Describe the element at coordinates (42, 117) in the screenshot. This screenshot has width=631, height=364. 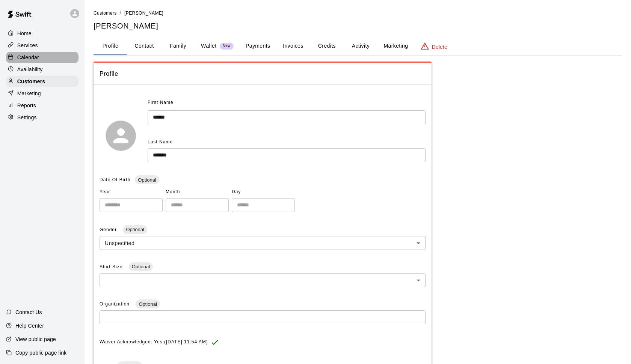
I see `a: Settings` at that location.